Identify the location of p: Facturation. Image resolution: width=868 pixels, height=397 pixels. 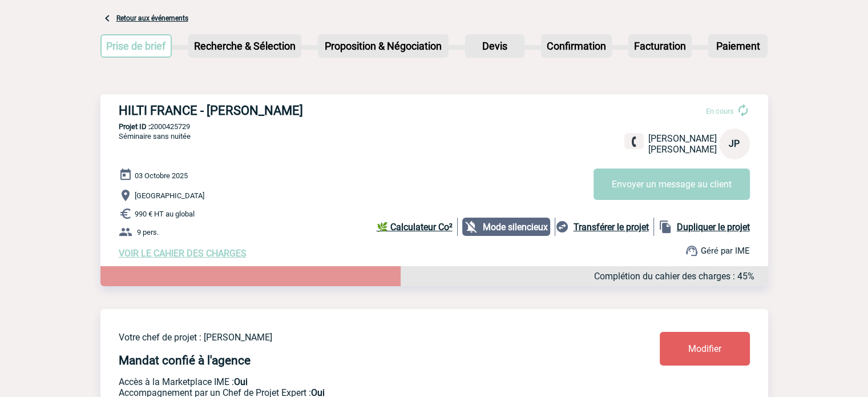
(659, 46).